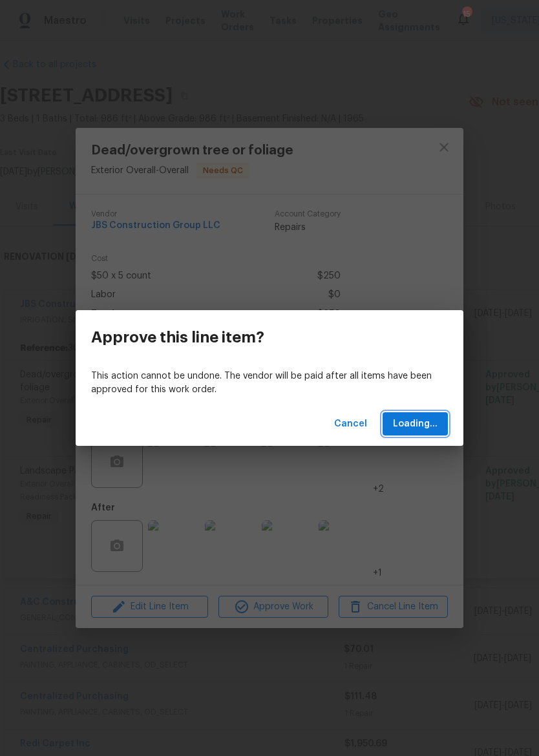 This screenshot has height=756, width=539. What do you see at coordinates (415, 424) in the screenshot?
I see `span: Loading...` at bounding box center [415, 424].